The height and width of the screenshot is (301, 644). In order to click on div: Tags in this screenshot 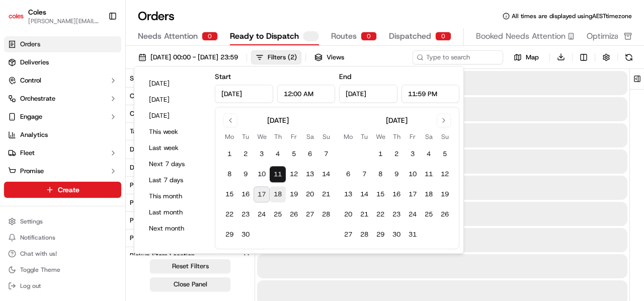, I will do `click(136, 132)`.